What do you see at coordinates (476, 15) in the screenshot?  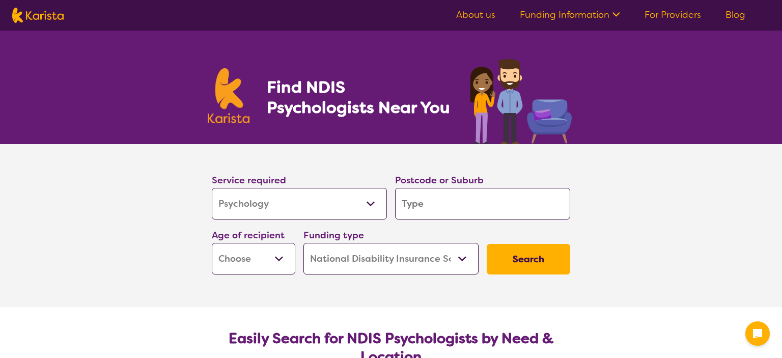 I see `a: About us` at bounding box center [476, 15].